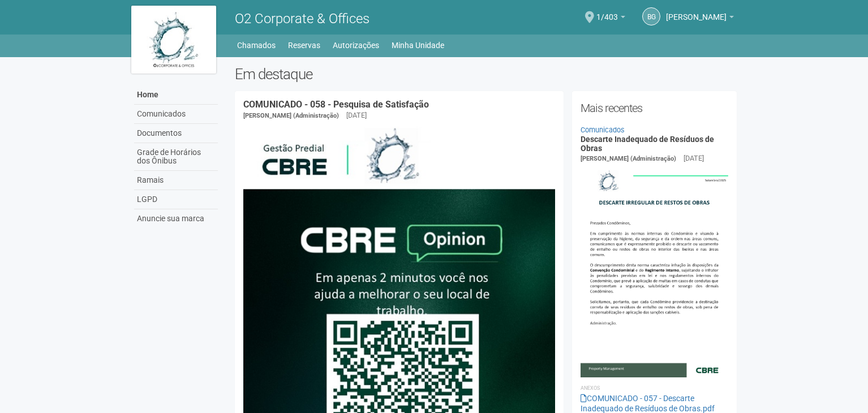 The width and height of the screenshot is (868, 413). I want to click on h2: Mais recentes, so click(654, 108).